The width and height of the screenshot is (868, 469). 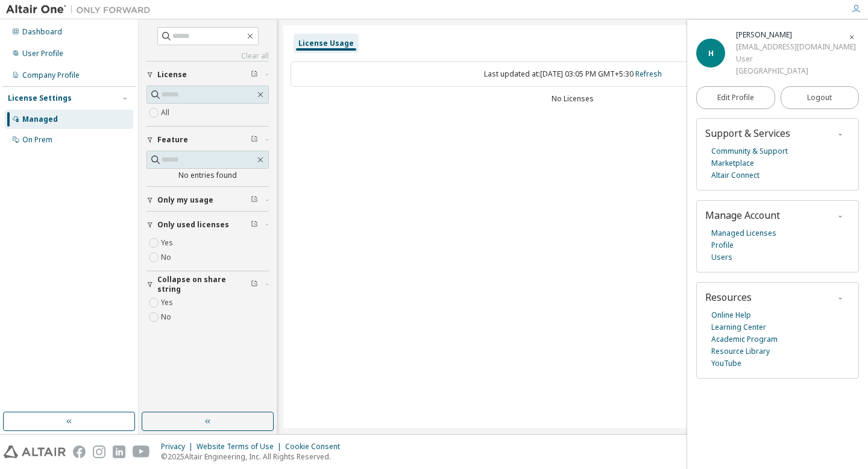 I want to click on div: Managed, so click(x=40, y=119).